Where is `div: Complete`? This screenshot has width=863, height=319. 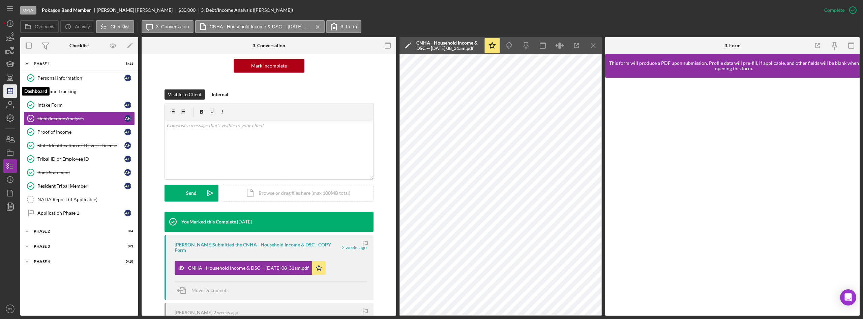 div: Complete is located at coordinates (835, 10).